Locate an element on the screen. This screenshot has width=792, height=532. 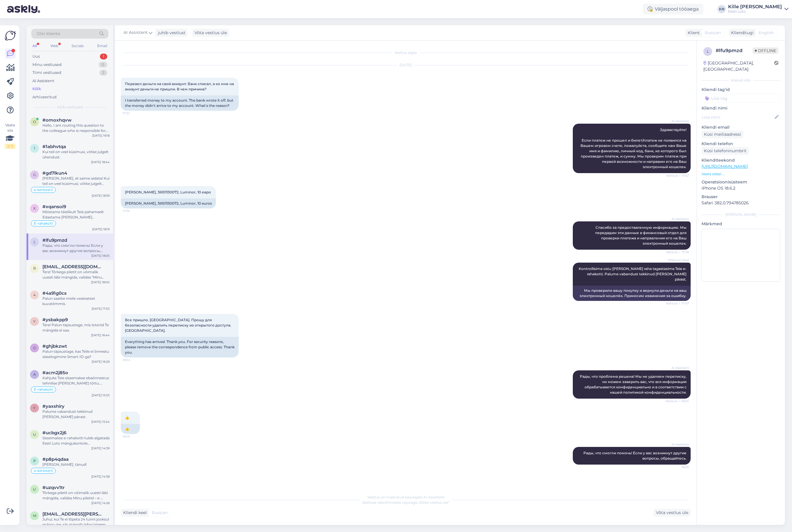
div: AI Assistent is located at coordinates (43, 81).